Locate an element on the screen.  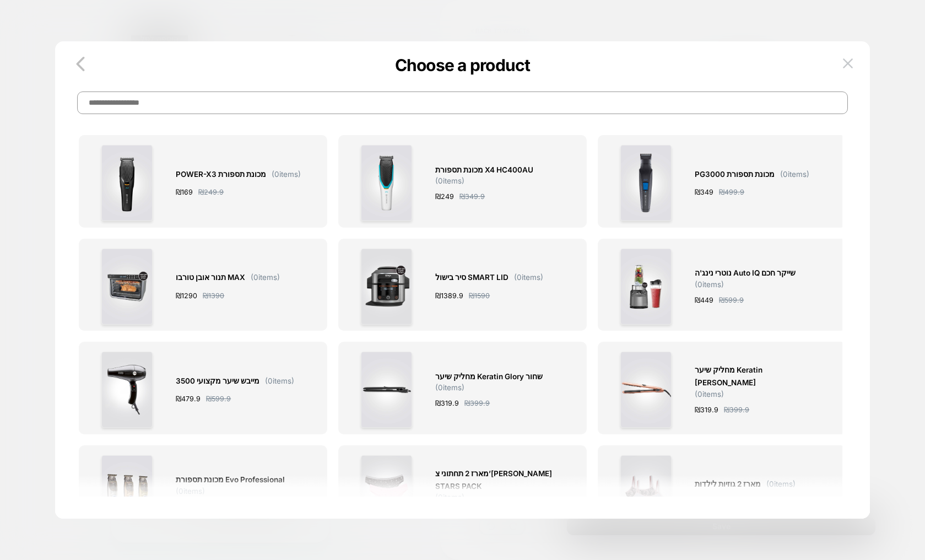
h2: פרטי יצירת קשר is located at coordinates (161, 399).